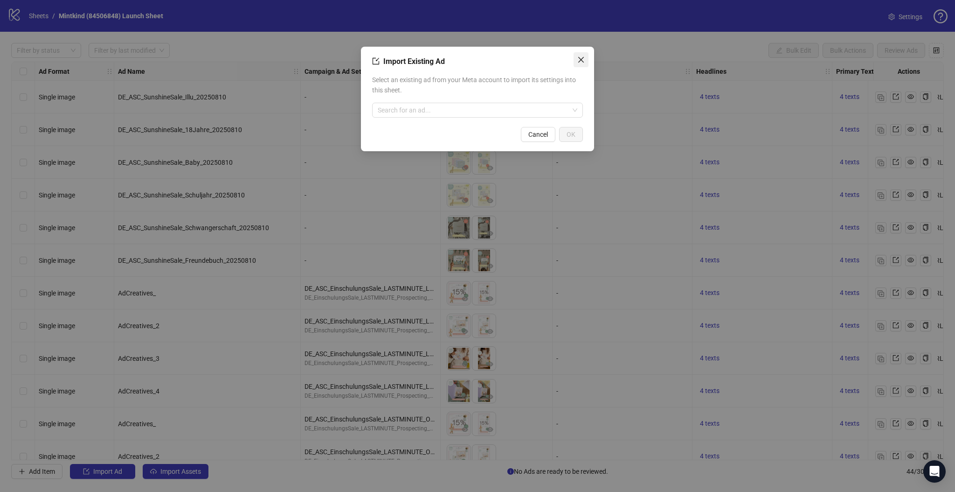  What do you see at coordinates (581, 60) in the screenshot?
I see `span: close` at bounding box center [581, 60].